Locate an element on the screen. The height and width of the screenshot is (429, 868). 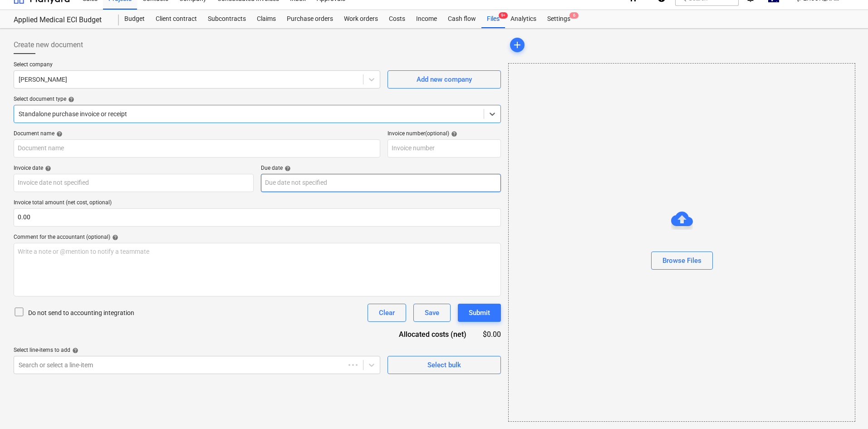
span: Create new document is located at coordinates (48, 45).